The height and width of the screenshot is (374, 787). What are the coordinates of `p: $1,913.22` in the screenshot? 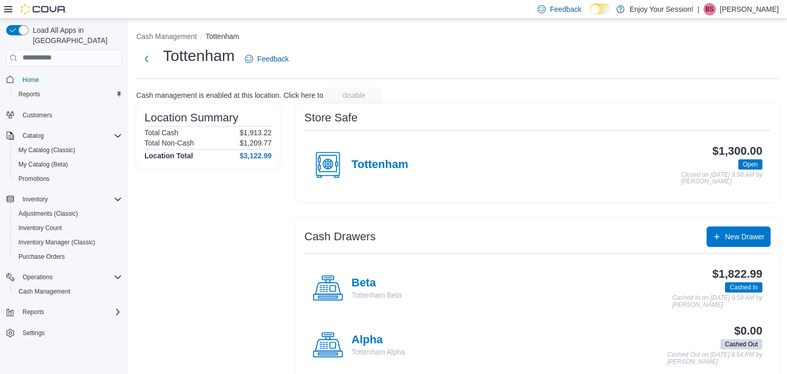 It's located at (256, 133).